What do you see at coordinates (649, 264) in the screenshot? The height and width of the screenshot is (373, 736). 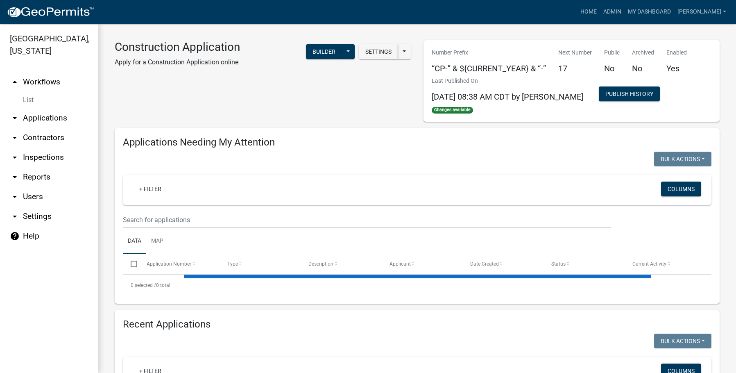 I see `span: Current Activity` at bounding box center [649, 264].